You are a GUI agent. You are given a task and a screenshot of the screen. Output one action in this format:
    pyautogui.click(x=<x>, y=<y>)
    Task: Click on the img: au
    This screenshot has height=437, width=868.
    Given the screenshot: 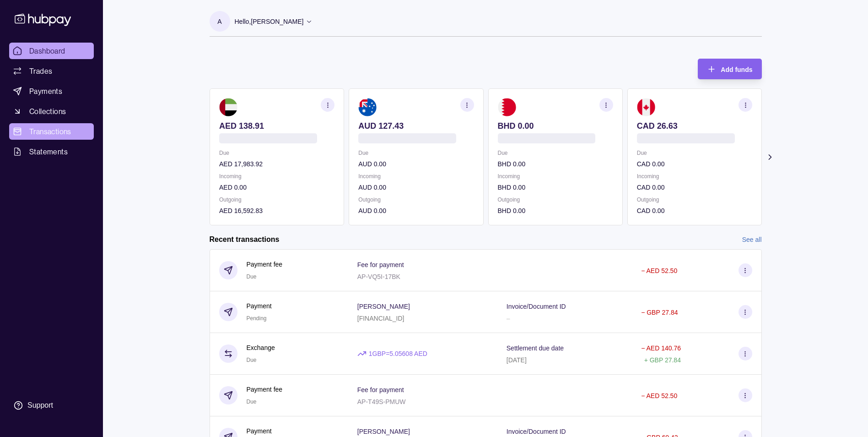 What is the action you would take?
    pyautogui.click(x=367, y=107)
    